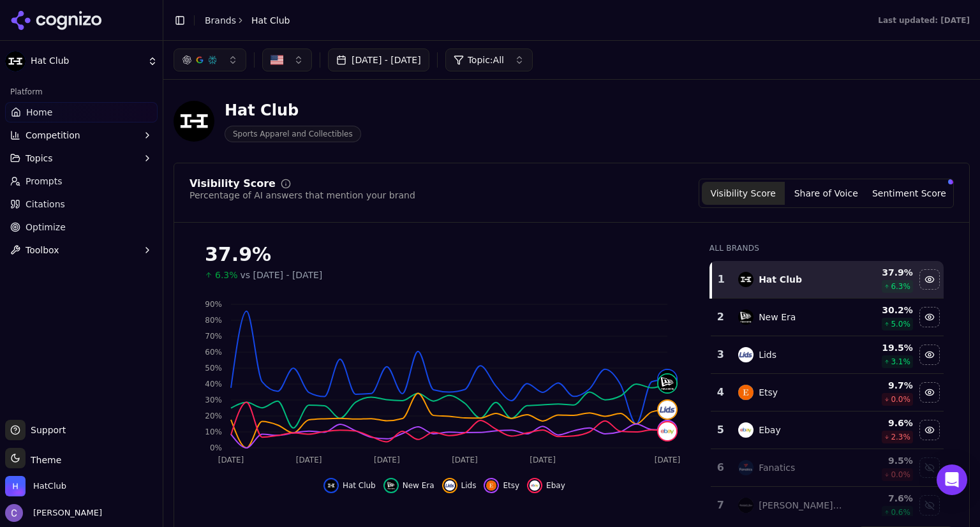 This screenshot has width=980, height=527. Describe the element at coordinates (827, 317) in the screenshot. I see `tr: 2new eraNew Era30.2%5.0%Hide new era data` at that location.